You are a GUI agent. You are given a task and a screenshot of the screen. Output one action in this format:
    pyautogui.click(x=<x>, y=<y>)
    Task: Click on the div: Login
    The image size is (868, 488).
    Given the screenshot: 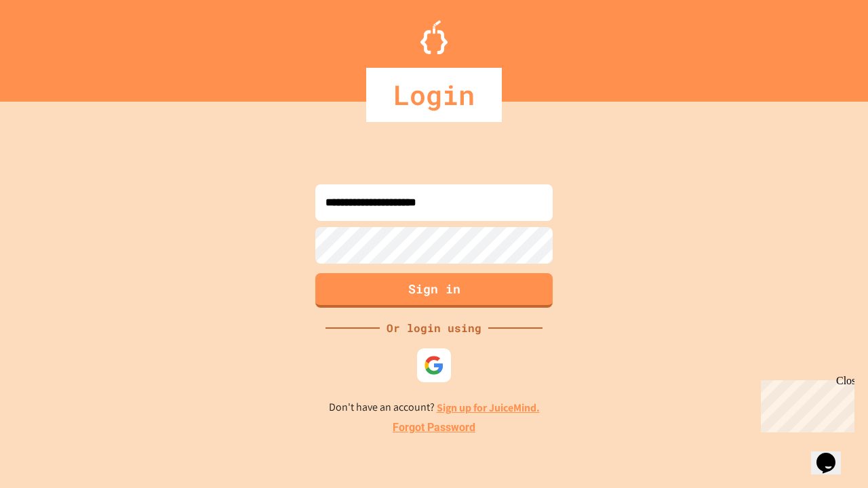 What is the action you would take?
    pyautogui.click(x=434, y=95)
    